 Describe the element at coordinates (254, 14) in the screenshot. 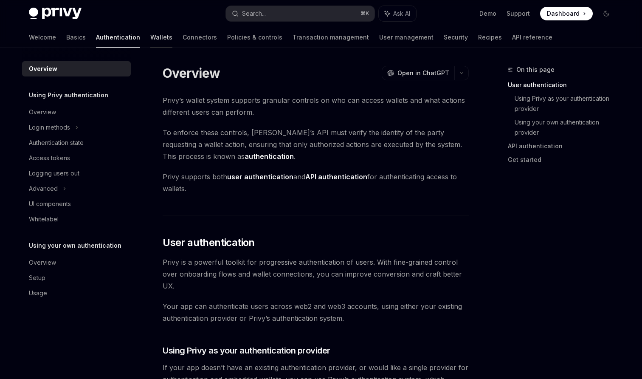

I see `div: Search...` at that location.